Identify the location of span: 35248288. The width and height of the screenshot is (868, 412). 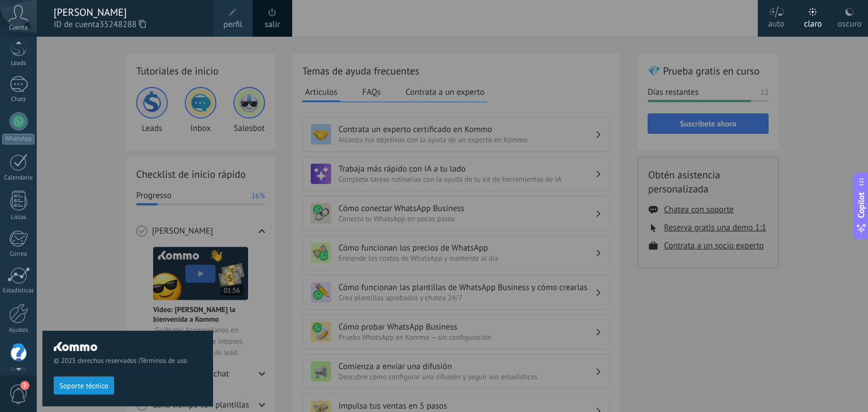
(122, 24).